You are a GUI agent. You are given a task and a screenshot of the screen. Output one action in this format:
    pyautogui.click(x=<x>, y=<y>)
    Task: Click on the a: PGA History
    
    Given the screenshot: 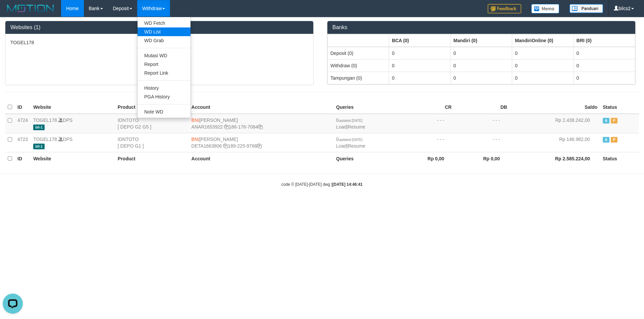 What is the action you would take?
    pyautogui.click(x=164, y=97)
    